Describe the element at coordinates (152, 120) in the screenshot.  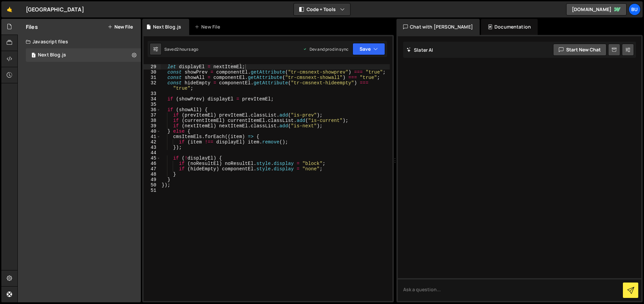
I see `div: 38` at that location.